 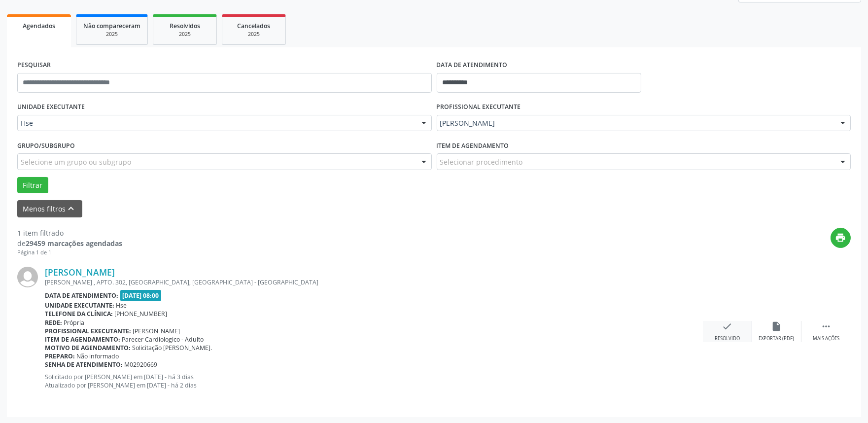 What do you see at coordinates (88, 347) in the screenshot?
I see `b: Motivo de agendamento:` at bounding box center [88, 347].